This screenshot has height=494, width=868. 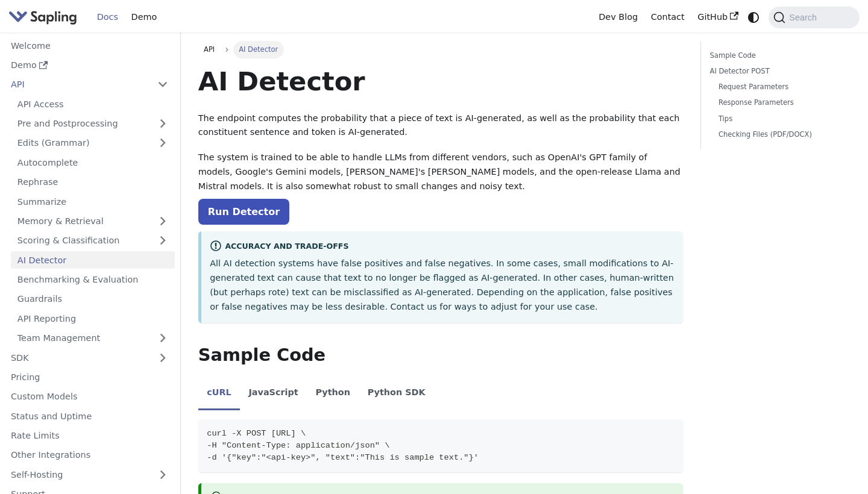 What do you see at coordinates (93, 260) in the screenshot?
I see `a: AI Detector` at bounding box center [93, 260].